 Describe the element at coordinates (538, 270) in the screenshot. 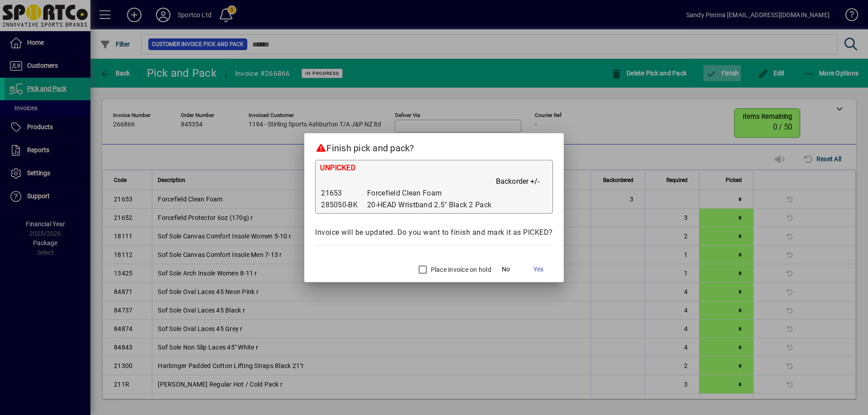

I see `button: Yes` at that location.